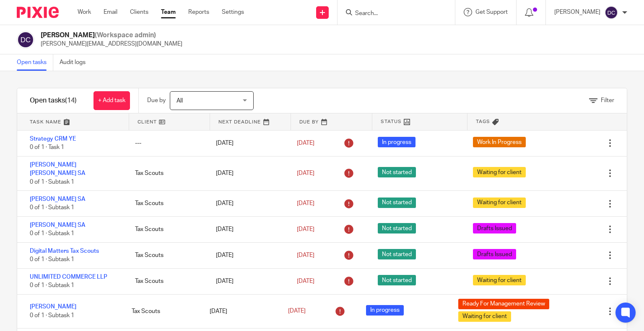 The height and width of the screenshot is (331, 644). I want to click on span: (Workspace admin), so click(125, 35).